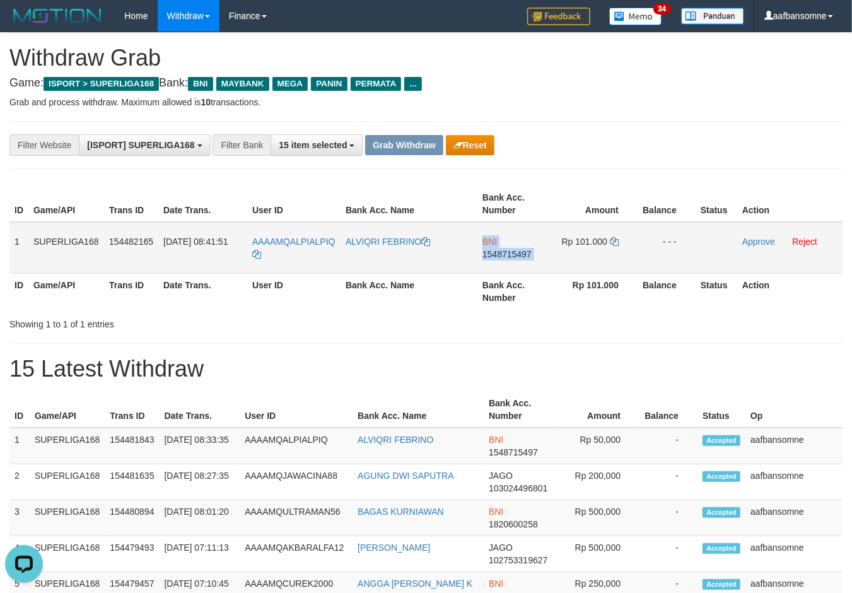 The width and height of the screenshot is (852, 593). What do you see at coordinates (132, 554) in the screenshot?
I see `td: 154479493` at bounding box center [132, 554].